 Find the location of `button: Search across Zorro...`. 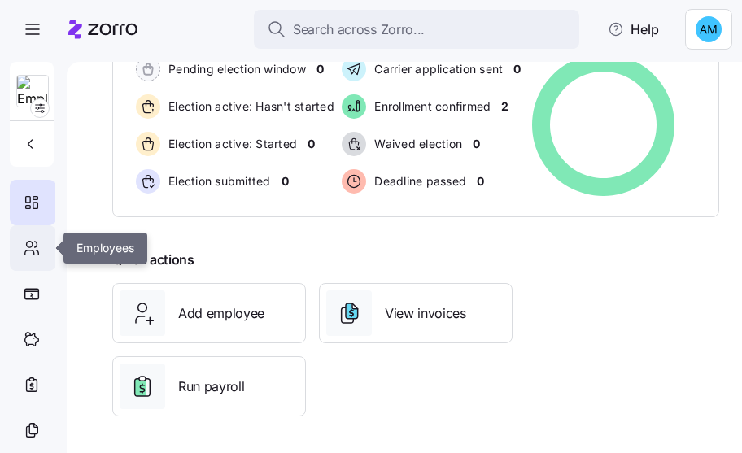

button: Search across Zorro... is located at coordinates (417, 29).